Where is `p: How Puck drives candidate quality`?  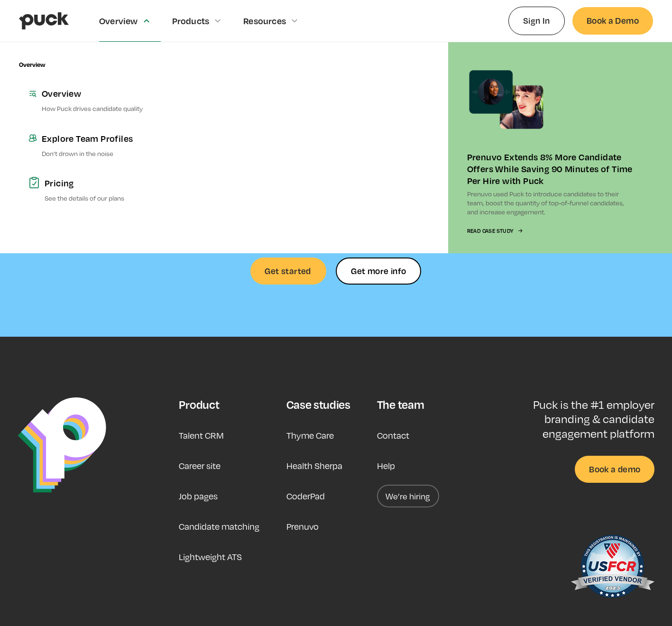
p: How Puck drives candidate quality is located at coordinates (128, 108).